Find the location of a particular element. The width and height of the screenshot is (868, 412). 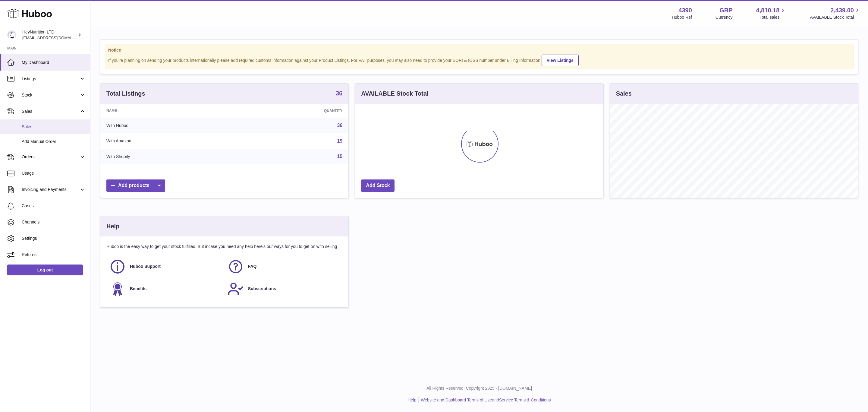

span: 2,439.00 is located at coordinates (842, 10).